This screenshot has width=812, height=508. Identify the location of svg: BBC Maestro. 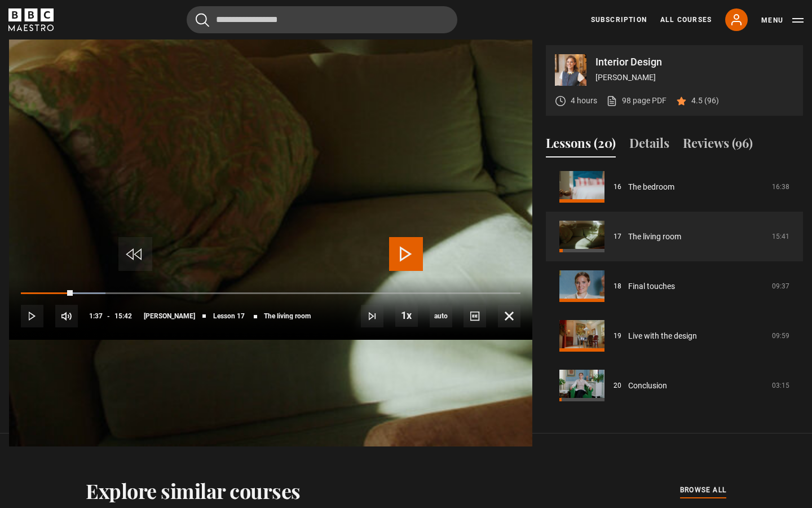
(31, 20).